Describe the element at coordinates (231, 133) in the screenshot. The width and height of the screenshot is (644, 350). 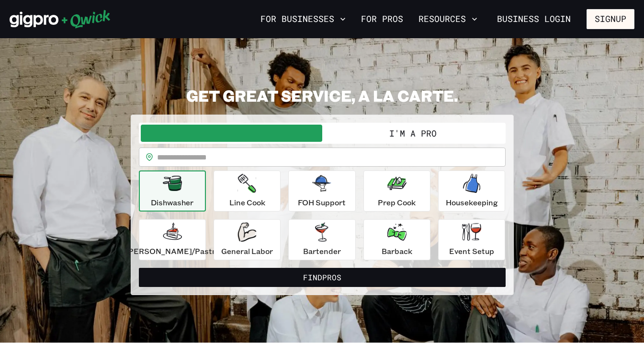
I see `button: I'm a Business` at that location.